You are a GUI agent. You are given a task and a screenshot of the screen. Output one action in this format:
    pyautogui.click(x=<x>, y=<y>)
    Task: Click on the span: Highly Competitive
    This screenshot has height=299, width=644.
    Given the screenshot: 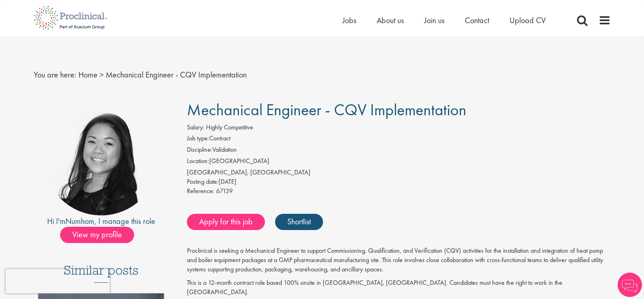 What is the action you would take?
    pyautogui.click(x=230, y=127)
    